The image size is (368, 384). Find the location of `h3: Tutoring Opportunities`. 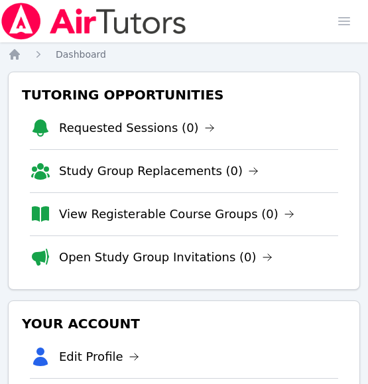

h3: Tutoring Opportunities is located at coordinates (184, 95).